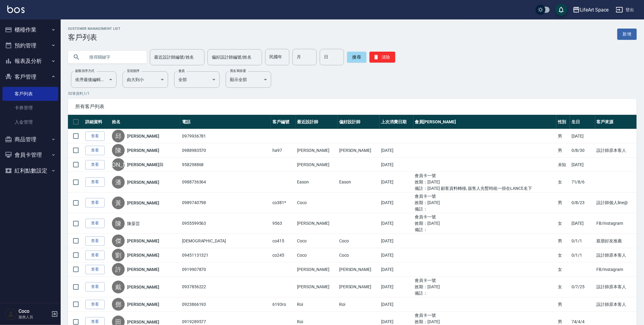 The image size is (644, 325). What do you see at coordinates (146, 79) in the screenshot?
I see `div: 由大到小` at bounding box center [146, 79].